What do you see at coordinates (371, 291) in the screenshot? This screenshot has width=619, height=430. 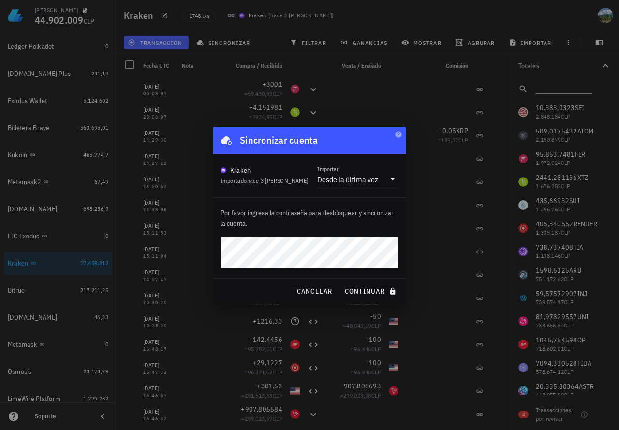 I see `span: continuar` at bounding box center [371, 291].